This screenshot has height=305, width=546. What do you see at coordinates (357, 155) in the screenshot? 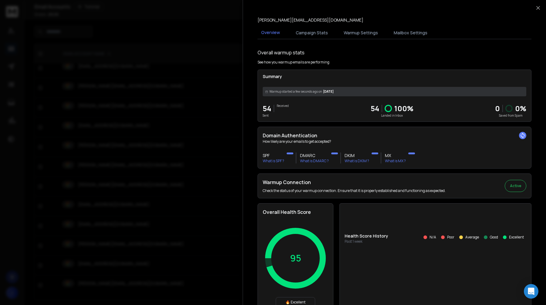
I see `h3: DKIM` at bounding box center [357, 155].